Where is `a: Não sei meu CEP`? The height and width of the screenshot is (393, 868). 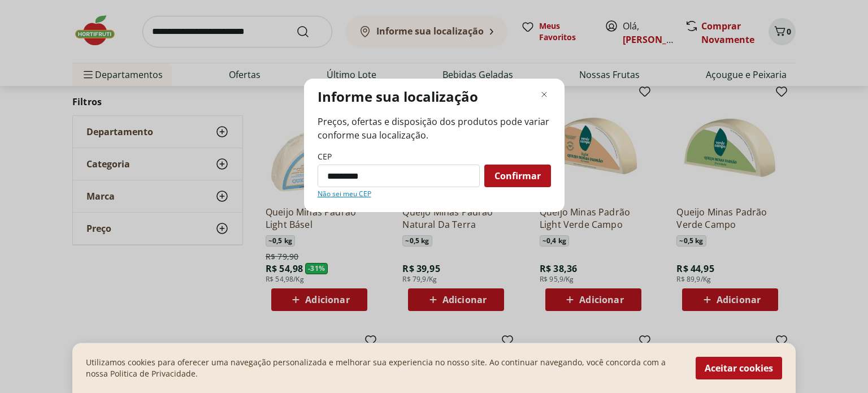
a: Não sei meu CEP is located at coordinates (344, 194).